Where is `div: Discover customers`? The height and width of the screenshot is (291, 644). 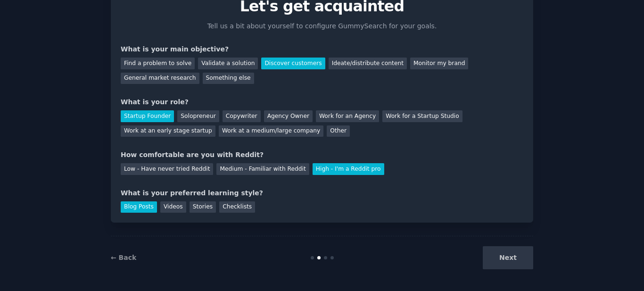 div: Discover customers is located at coordinates (292, 63).